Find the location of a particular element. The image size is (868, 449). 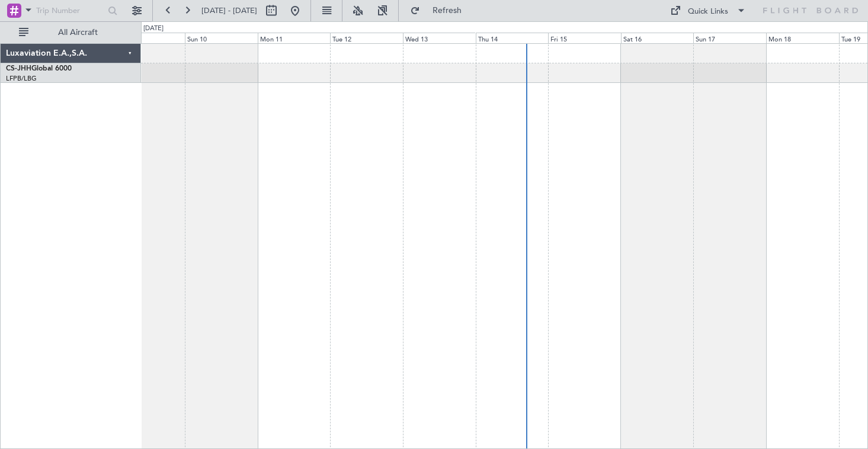

span: Refresh is located at coordinates (448, 11).